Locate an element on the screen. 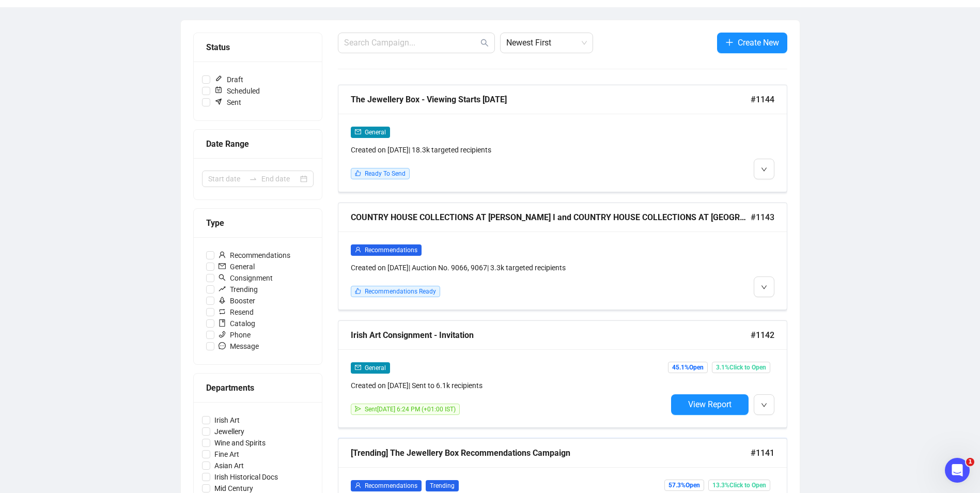  span: Wine and Spirits is located at coordinates (240, 442).